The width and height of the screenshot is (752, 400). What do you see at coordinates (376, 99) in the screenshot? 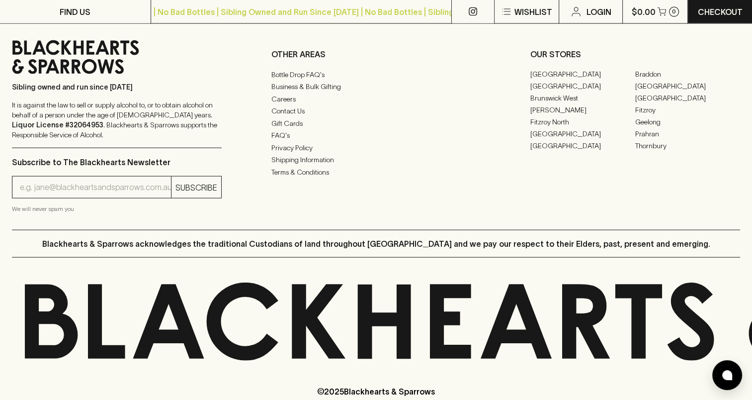
I see `a: Careers` at bounding box center [376, 99].